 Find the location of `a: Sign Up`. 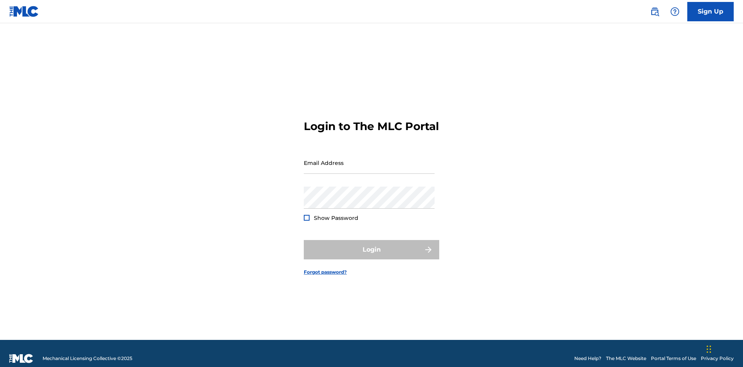

a: Sign Up is located at coordinates (711, 12).